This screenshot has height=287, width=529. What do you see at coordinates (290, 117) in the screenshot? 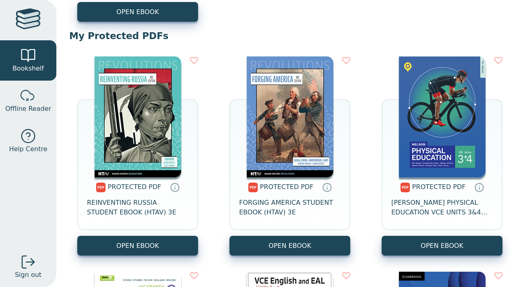
I see `img: a6dd860d-0bae-eb11-a9a3-0272d098c78b.jpg` at bounding box center [290, 117].